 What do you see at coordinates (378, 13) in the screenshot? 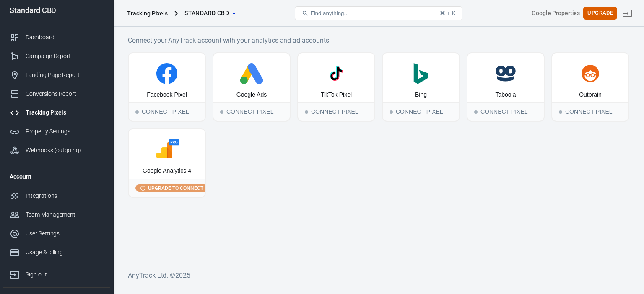
I see `button: Find anything...⌘ + K` at bounding box center [378, 13].